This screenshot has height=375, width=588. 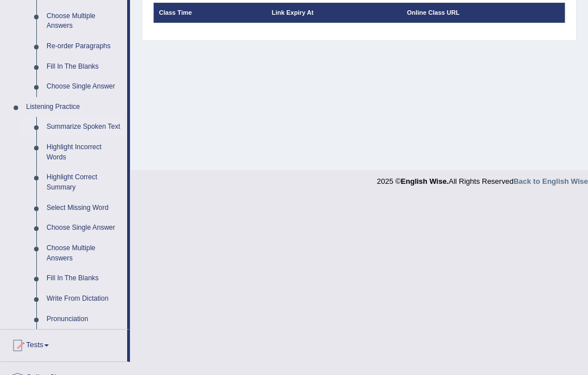 What do you see at coordinates (84, 319) in the screenshot?
I see `a: Pronunciation` at bounding box center [84, 319].